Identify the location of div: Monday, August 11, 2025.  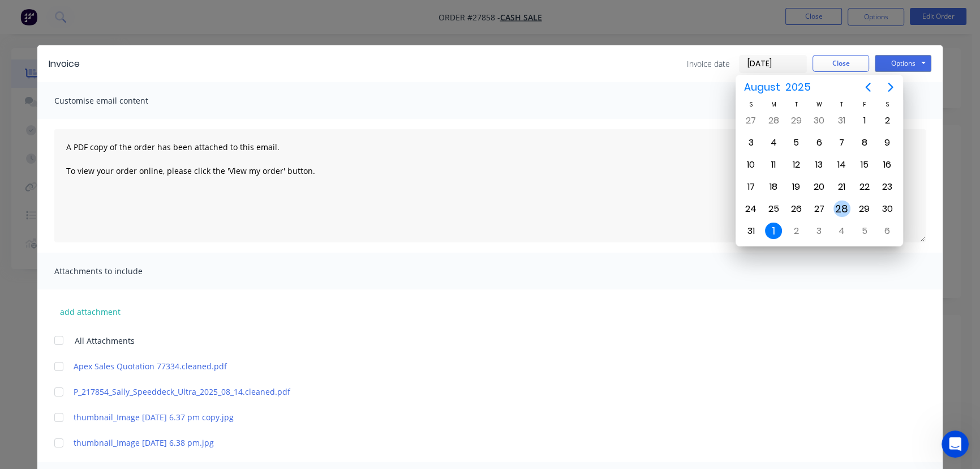
(773, 165).